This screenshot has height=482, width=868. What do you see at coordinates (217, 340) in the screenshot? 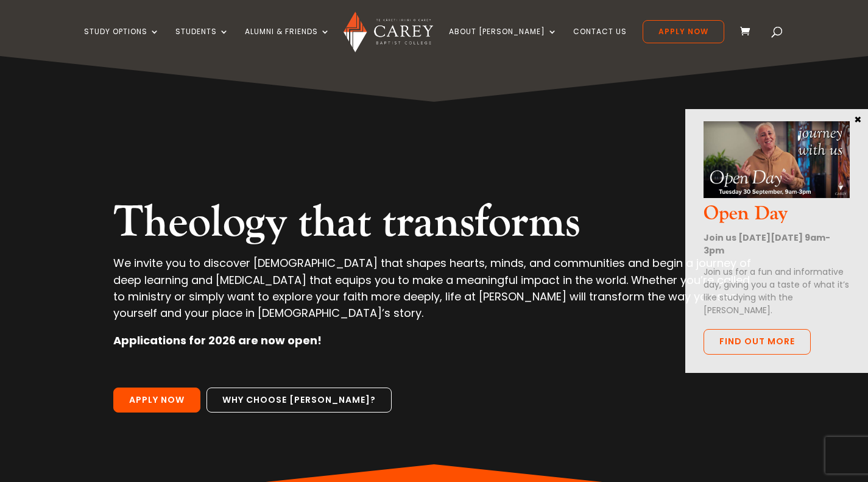
I see `strong: Applications for 2026 are now open!` at bounding box center [217, 340].